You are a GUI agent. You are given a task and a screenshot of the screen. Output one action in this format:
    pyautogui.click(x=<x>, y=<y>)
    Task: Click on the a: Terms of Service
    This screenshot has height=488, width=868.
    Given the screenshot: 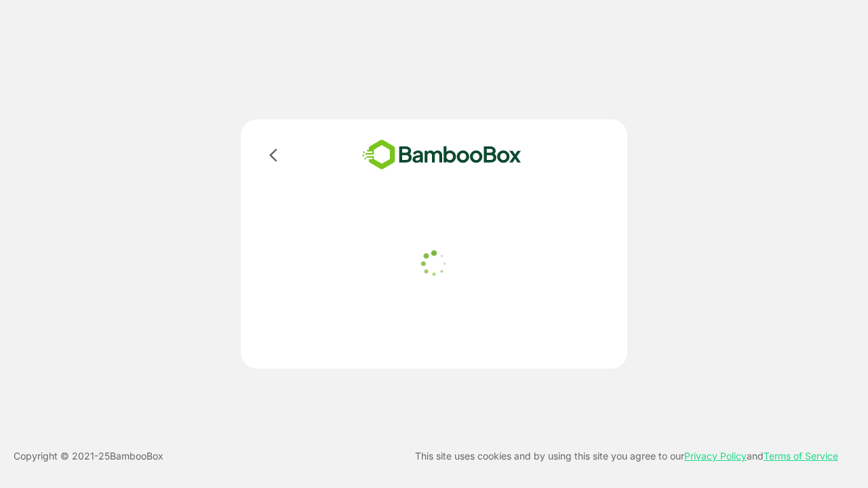 What is the action you would take?
    pyautogui.click(x=801, y=456)
    